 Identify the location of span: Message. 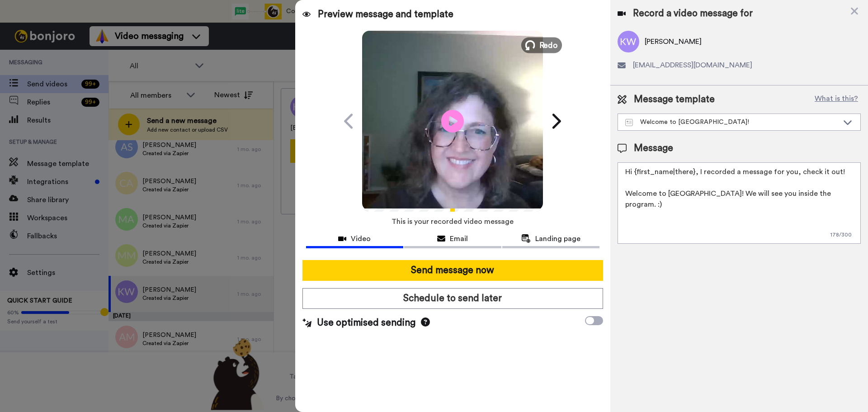
(653, 148).